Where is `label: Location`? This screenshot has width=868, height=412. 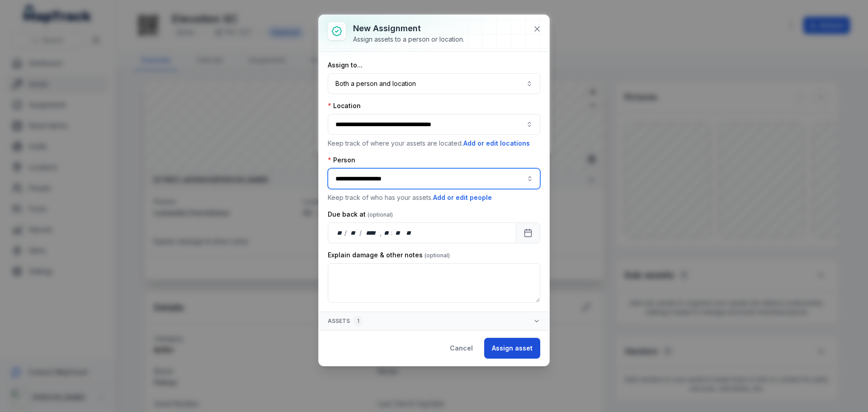
label: Location is located at coordinates (344, 106).